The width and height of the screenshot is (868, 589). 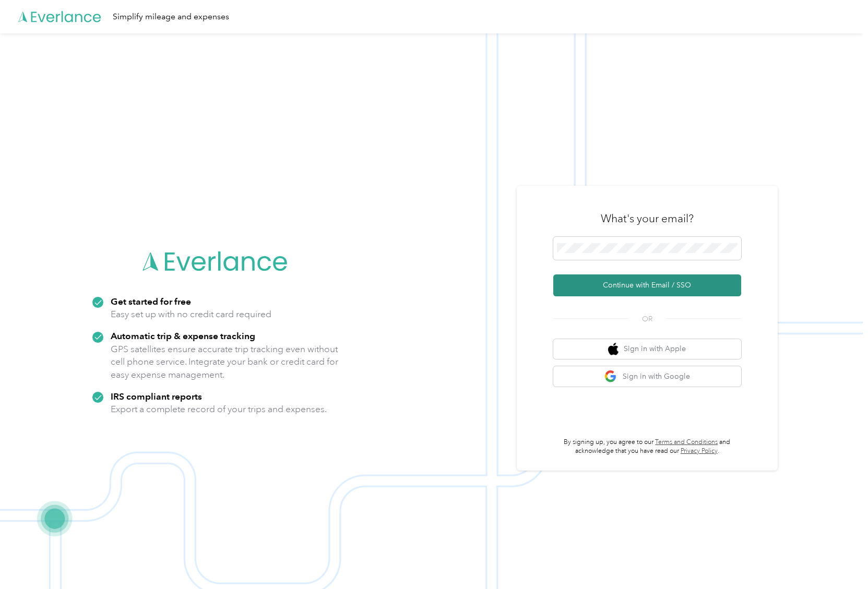 I want to click on button: apple logoSign in with Apple, so click(x=647, y=349).